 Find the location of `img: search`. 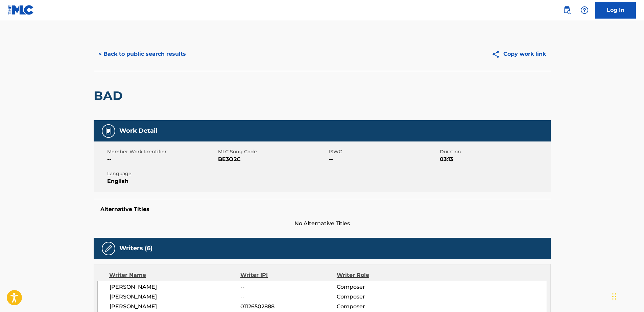

img: search is located at coordinates (567, 10).